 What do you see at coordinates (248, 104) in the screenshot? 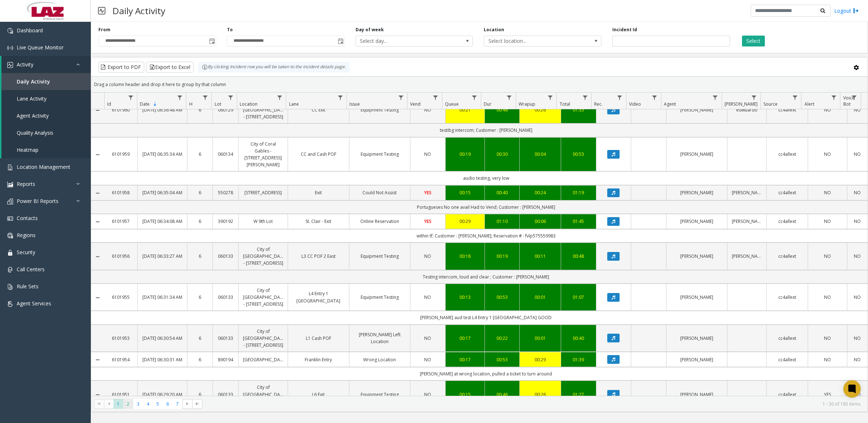
I see `span: Location` at bounding box center [248, 104].